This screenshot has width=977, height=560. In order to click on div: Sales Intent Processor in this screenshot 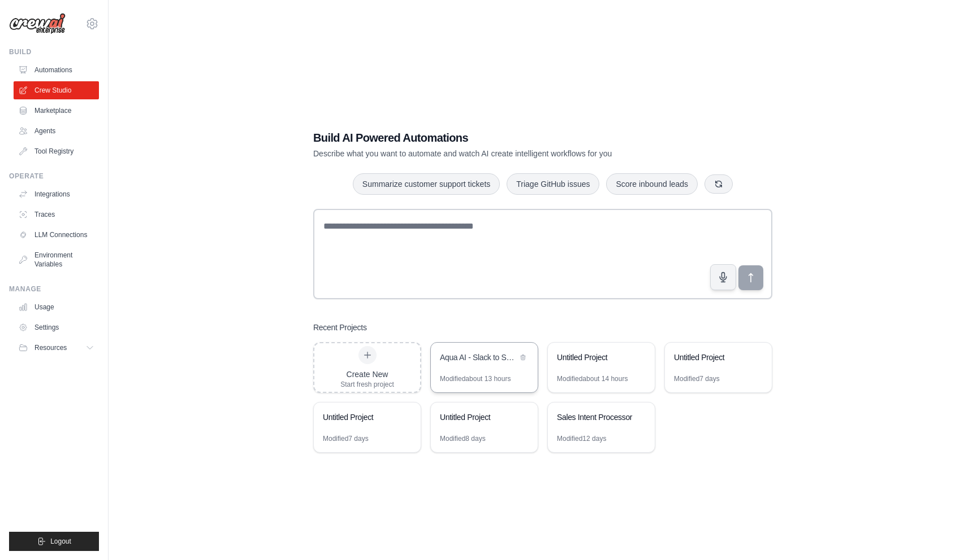, I will do `click(595, 418)`.